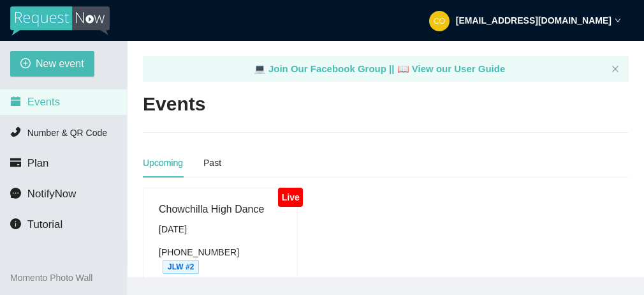 This screenshot has width=644, height=295. What do you see at coordinates (325, 68) in the screenshot?
I see `a: laptop Join Our Facebook Group ||` at bounding box center [325, 68].